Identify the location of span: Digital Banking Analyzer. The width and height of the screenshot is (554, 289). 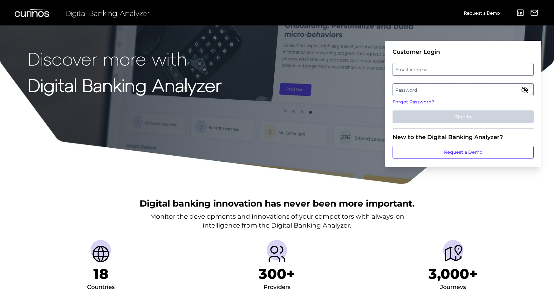
(108, 13).